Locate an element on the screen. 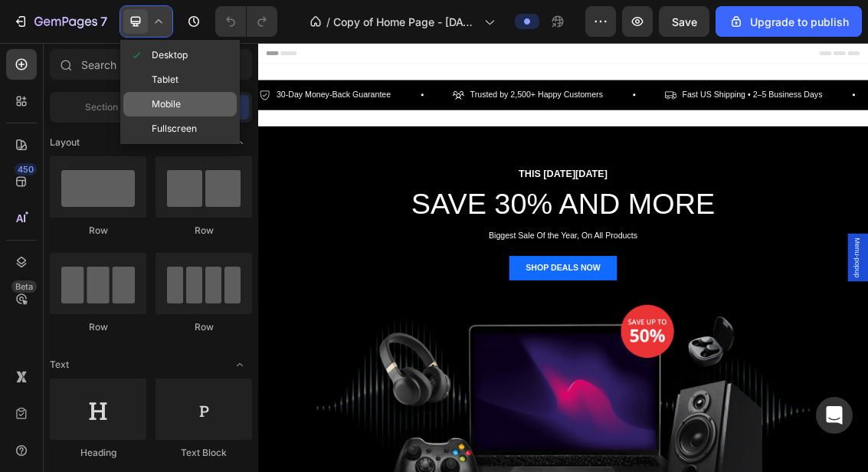 This screenshot has height=472, width=868. button: SHOP DEALS NOW is located at coordinates (459, 340).